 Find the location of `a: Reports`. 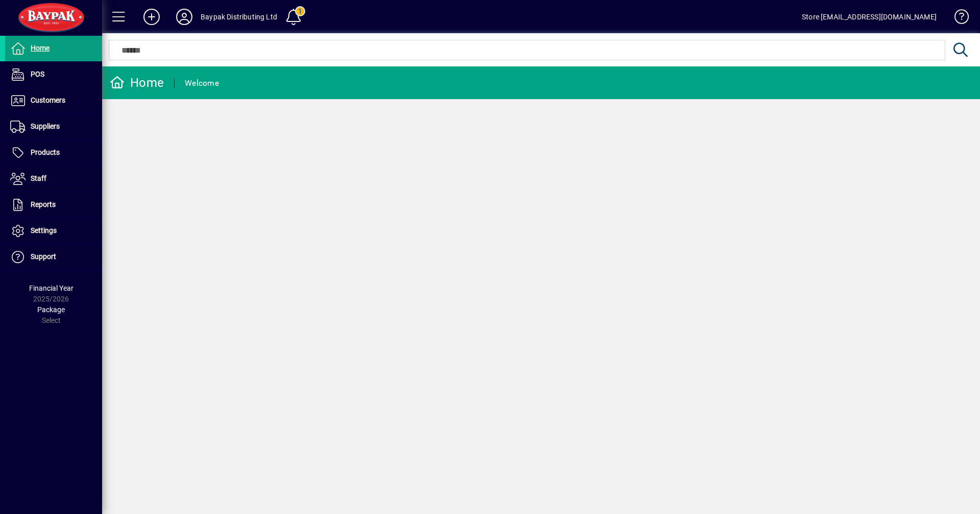

a: Reports is located at coordinates (54, 205).